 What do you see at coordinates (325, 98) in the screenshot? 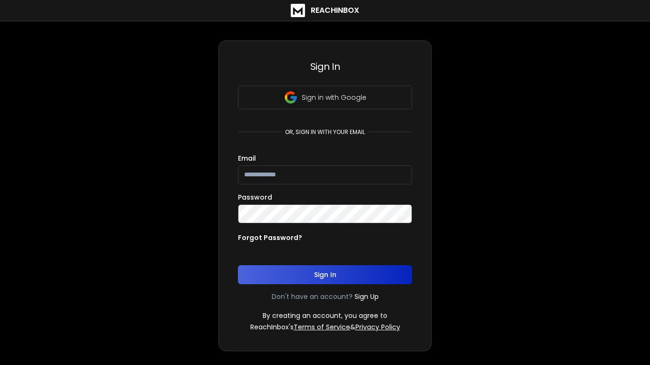
I see `button: Sign in with Google` at bounding box center [325, 98].